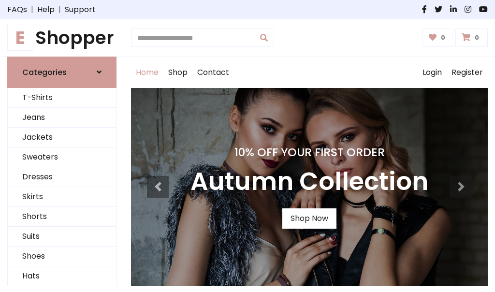 The image size is (495, 292). I want to click on a: Sweaters, so click(62, 157).